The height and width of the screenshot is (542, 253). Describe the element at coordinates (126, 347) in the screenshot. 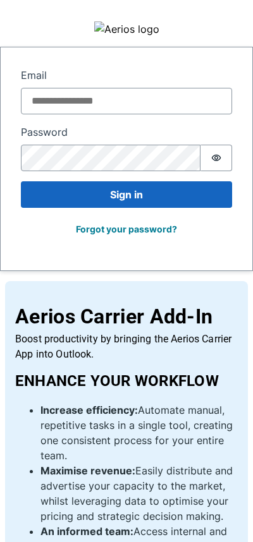

I see `p: Boost productivity by bringing the Aerios Carrier App into Outlook.` at that location.